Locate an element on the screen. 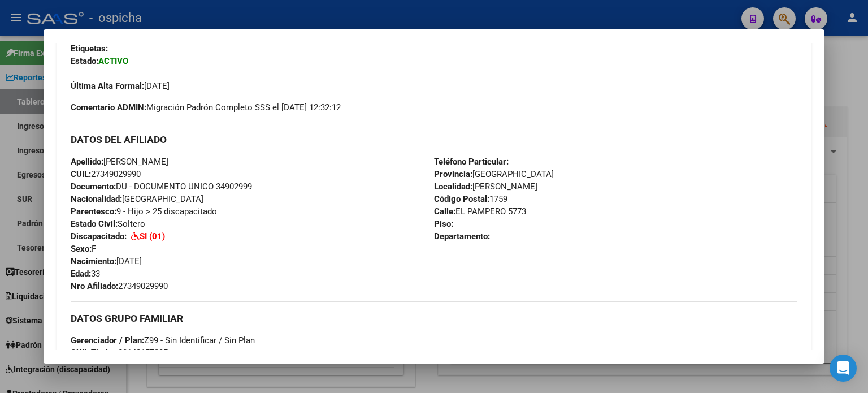 The image size is (868, 393). span: F is located at coordinates (83, 249).